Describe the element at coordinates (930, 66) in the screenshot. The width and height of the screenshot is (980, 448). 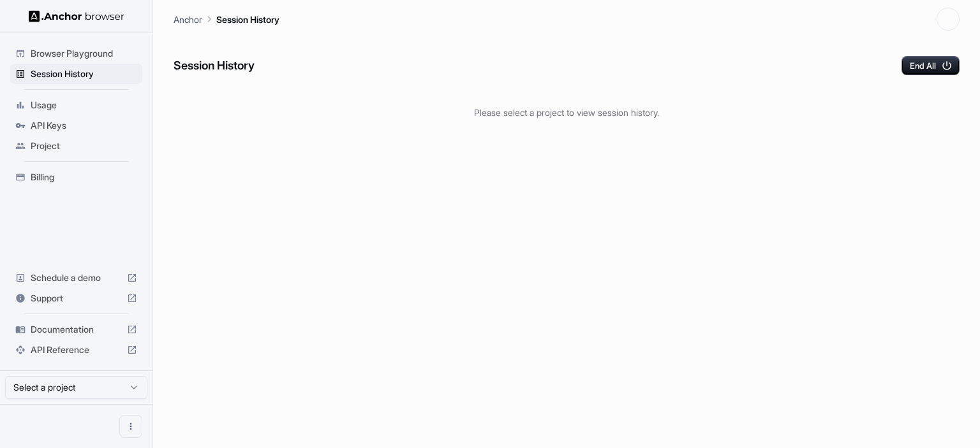
I see `button: End All` at that location.